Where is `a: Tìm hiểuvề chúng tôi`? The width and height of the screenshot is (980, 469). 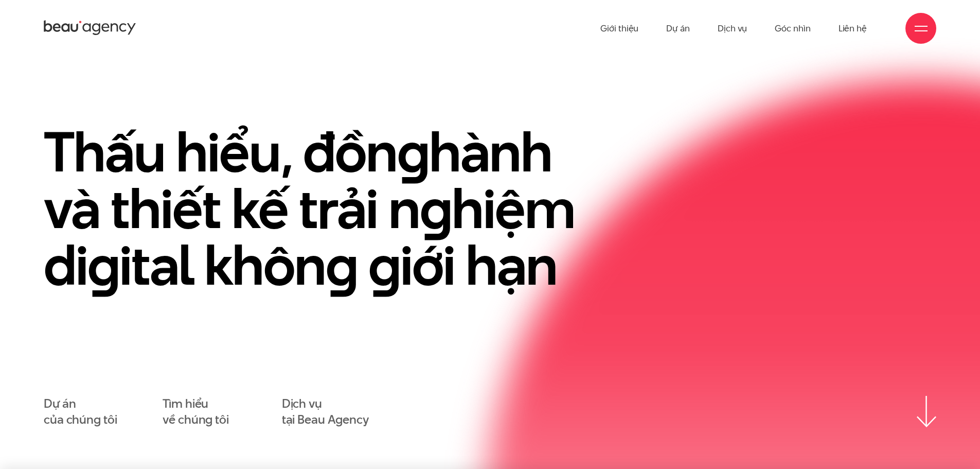
a: Tìm hiểuvề chúng tôi is located at coordinates (195, 411).